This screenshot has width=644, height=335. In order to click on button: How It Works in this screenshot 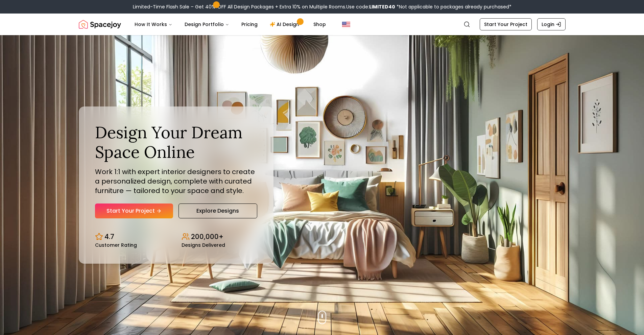, I will do `click(154, 24)`.